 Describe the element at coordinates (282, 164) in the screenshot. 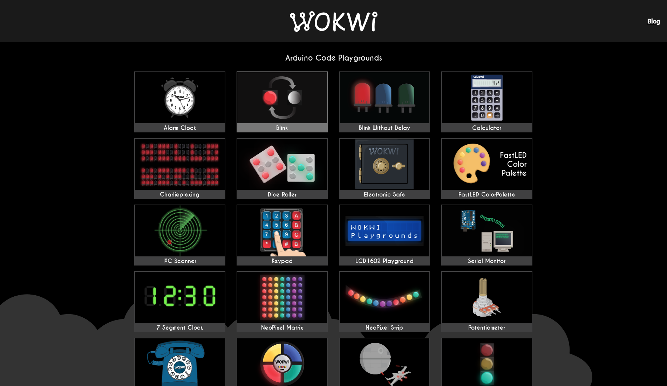

I see `img: Dice Roller` at that location.